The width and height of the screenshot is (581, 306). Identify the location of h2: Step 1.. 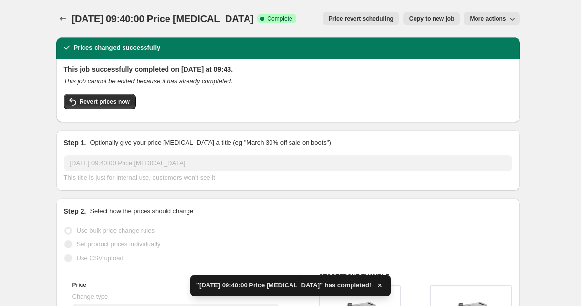
(75, 143).